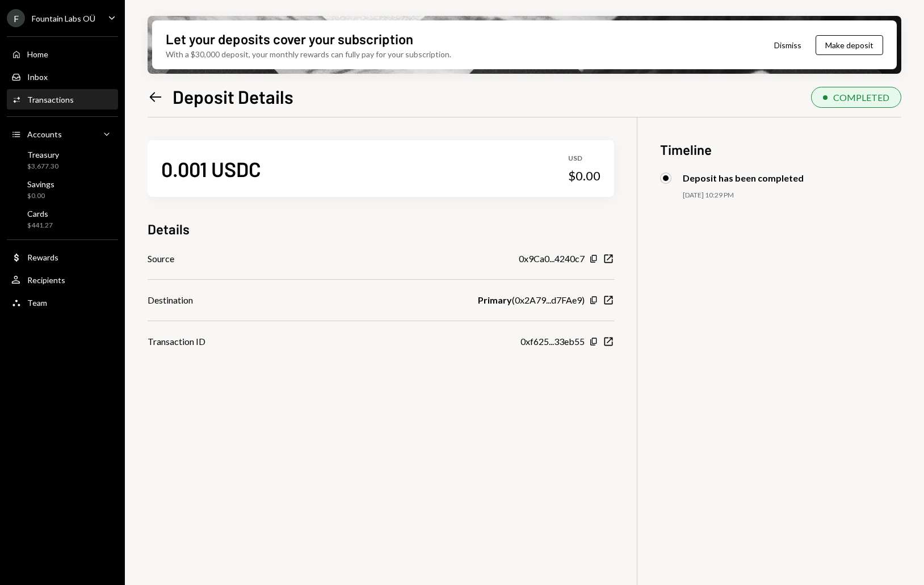 Image resolution: width=924 pixels, height=585 pixels. I want to click on div: 0x9Ca0...4240c7, so click(551, 259).